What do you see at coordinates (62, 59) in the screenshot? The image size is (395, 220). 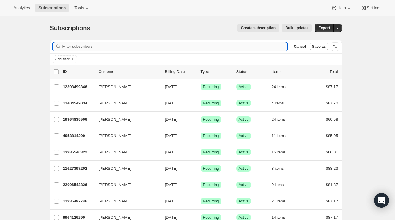 I see `span: Add filter` at bounding box center [62, 59].